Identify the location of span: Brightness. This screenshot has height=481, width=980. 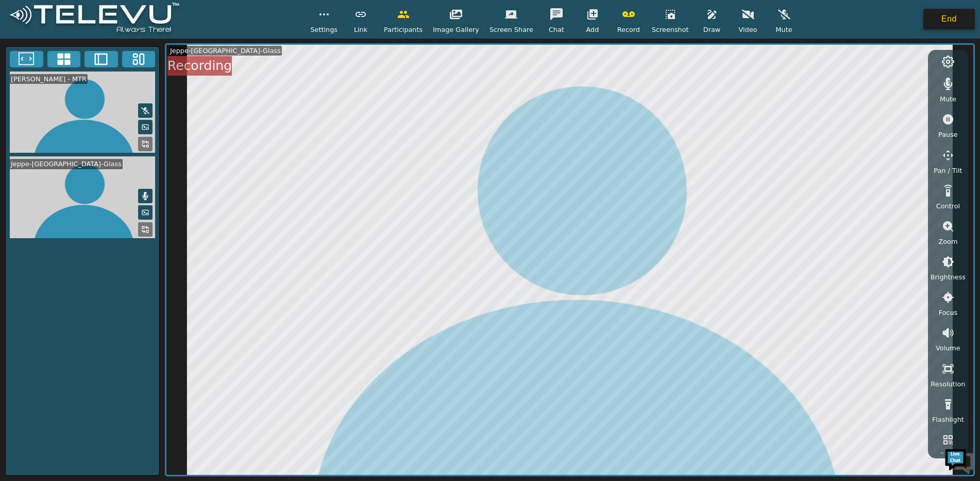
(948, 277).